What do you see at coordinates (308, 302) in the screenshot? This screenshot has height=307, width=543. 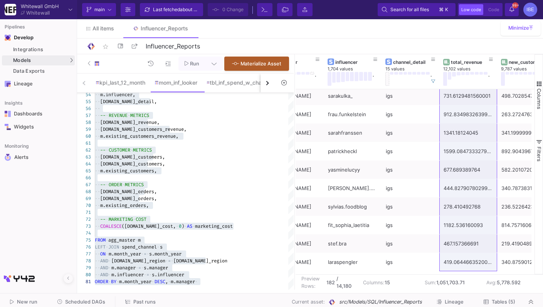 I see `span: Current asset:` at bounding box center [308, 302].